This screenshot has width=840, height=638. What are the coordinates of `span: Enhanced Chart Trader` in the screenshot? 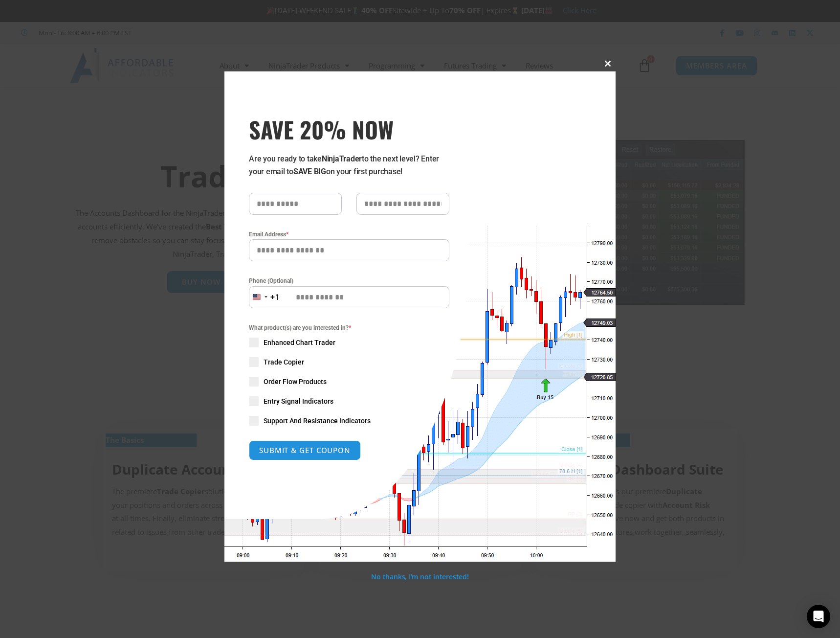 It's located at (299, 342).